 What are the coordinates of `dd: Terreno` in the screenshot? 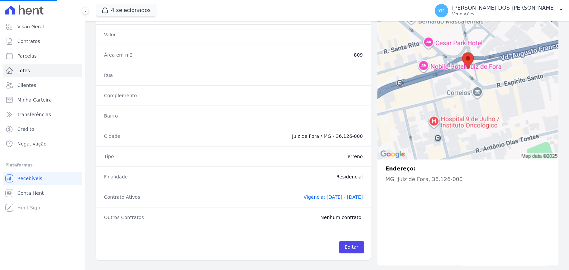 It's located at (277, 157).